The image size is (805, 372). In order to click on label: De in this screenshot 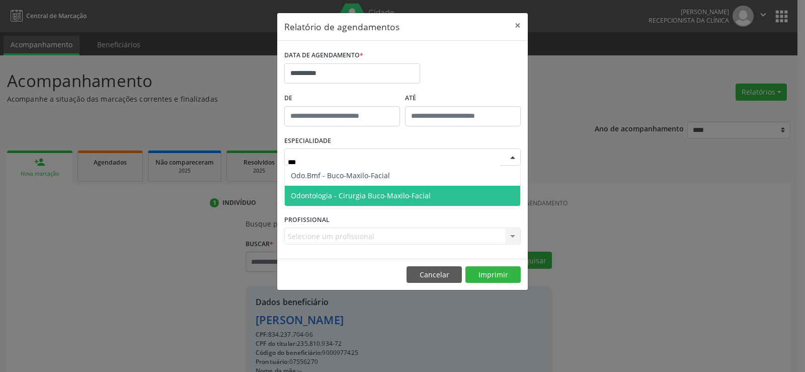, I will do `click(342, 98)`.